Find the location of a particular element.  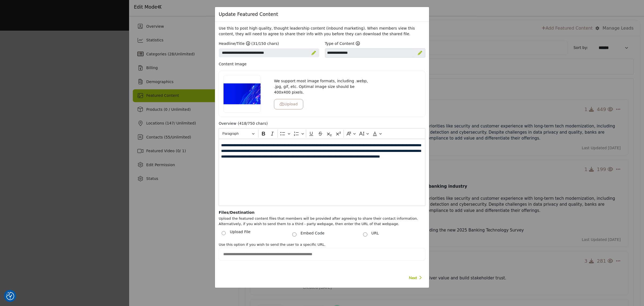

p: We support most image formats, including .webp, .jpg, gif, etc. Optimal image size should be 400x... is located at coordinates (322, 86).